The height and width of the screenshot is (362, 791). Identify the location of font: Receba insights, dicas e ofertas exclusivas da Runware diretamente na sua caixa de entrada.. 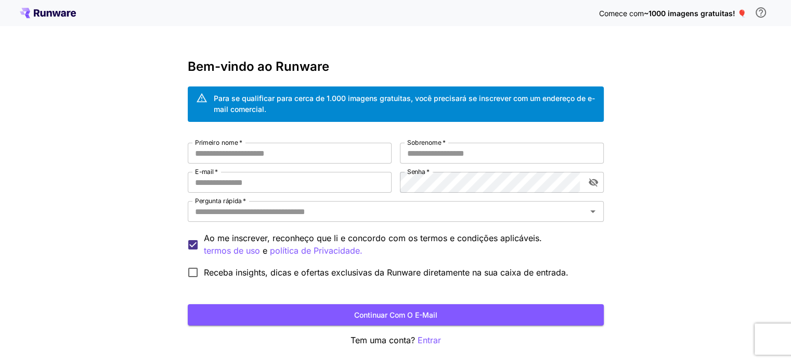
(386, 272).